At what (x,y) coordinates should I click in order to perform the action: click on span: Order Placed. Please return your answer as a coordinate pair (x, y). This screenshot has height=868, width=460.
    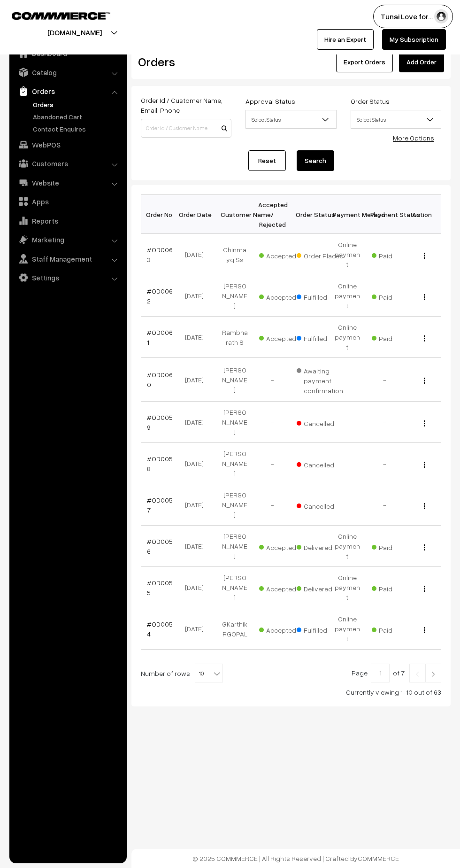
    Looking at the image, I should click on (320, 254).